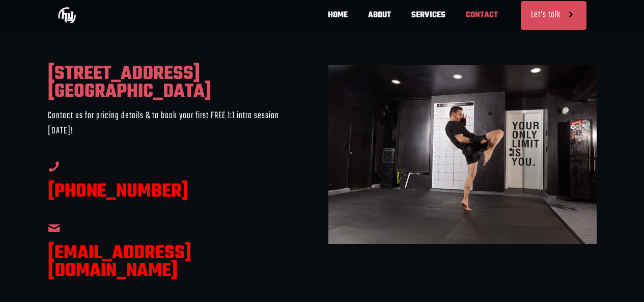  What do you see at coordinates (66, 15) in the screenshot?
I see `img: BOOK A FREE SESSION NOW!` at bounding box center [66, 15].